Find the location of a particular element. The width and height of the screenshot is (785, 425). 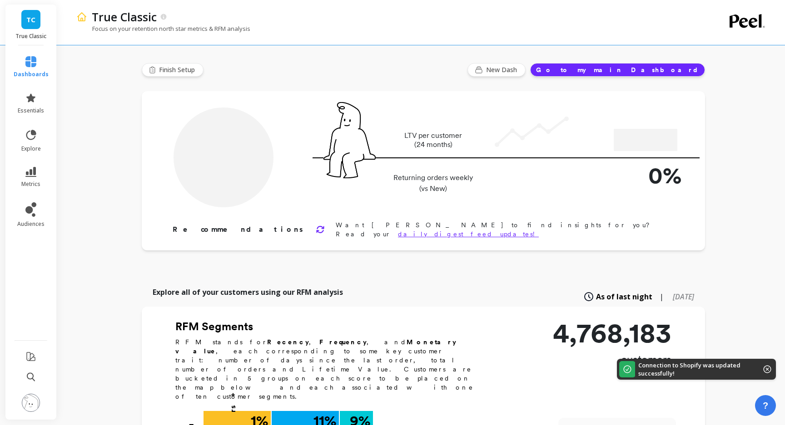

span: audiences is located at coordinates (31, 224).